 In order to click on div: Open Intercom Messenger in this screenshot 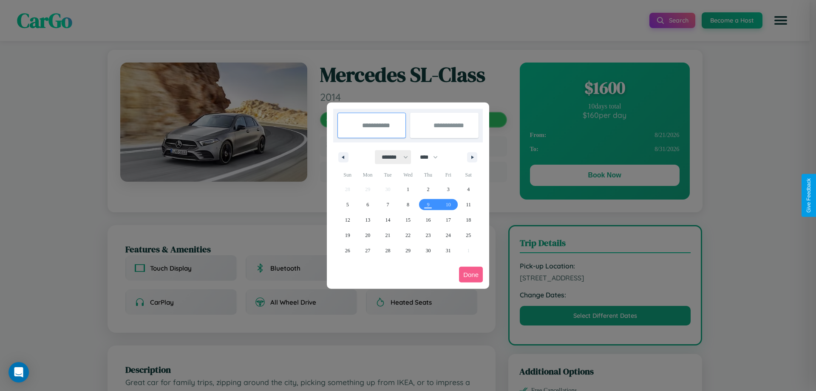, I will do `click(19, 372)`.